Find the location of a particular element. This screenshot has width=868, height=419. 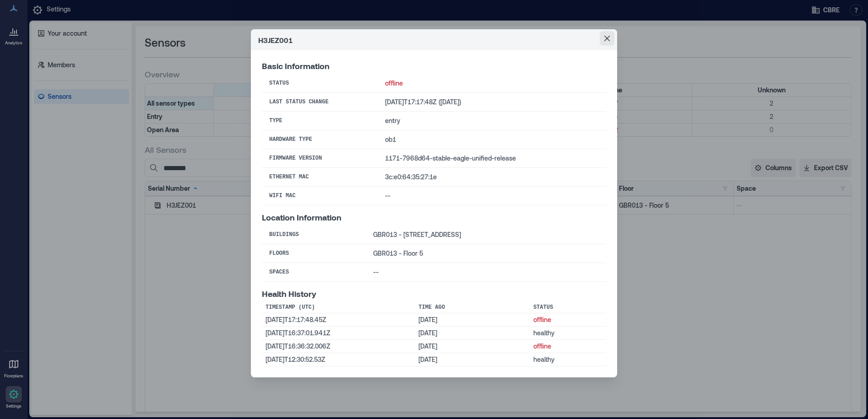

th: Buildings is located at coordinates (313, 234).